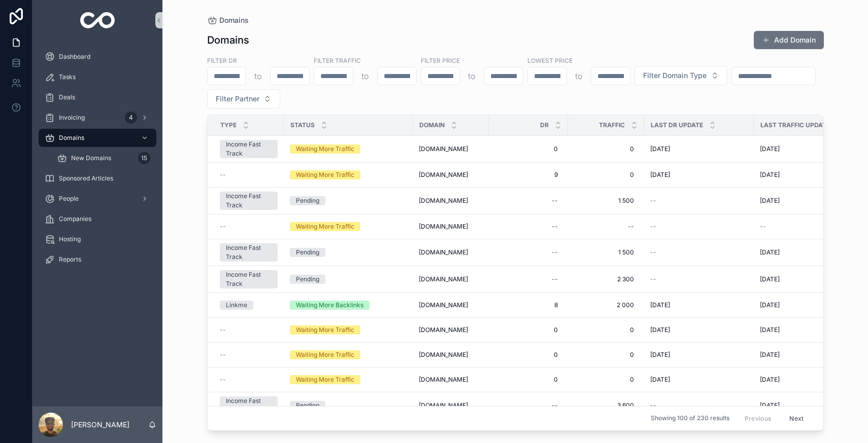 This screenshot has height=443, width=868. What do you see at coordinates (675, 75) in the screenshot?
I see `span: Filter Domain Type` at bounding box center [675, 75].